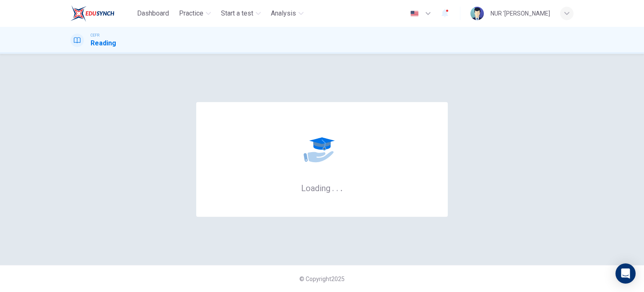  What do you see at coordinates (626, 273) in the screenshot?
I see `div: Open Intercom Messenger` at bounding box center [626, 273].